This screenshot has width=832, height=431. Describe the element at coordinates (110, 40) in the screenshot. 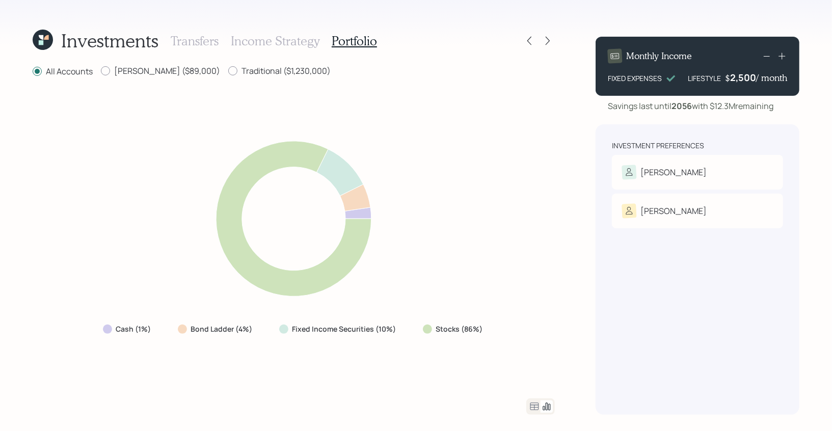

I see `h1: Investments` at that location.